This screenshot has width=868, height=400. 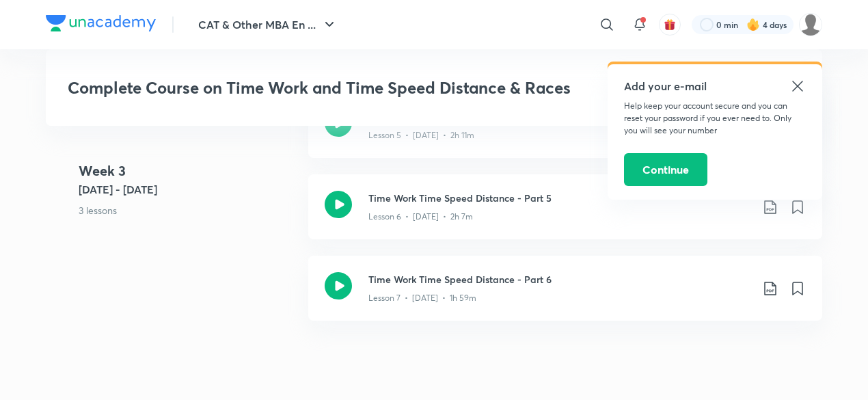 I want to click on h5: Add your e-mail, so click(x=715, y=86).